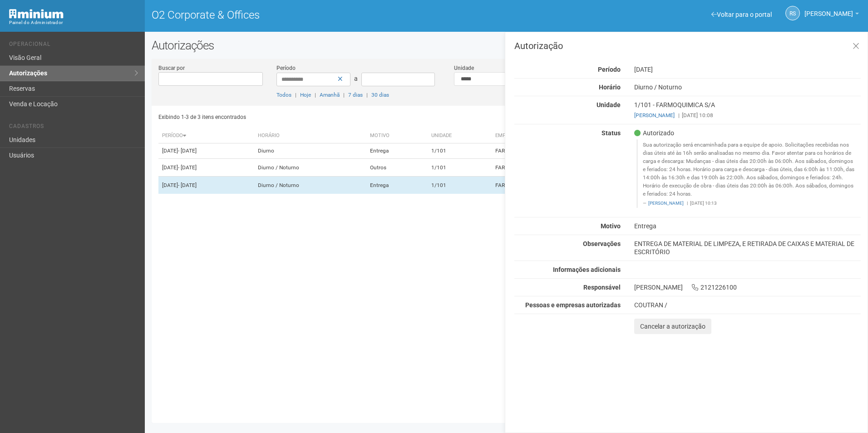 The width and height of the screenshot is (868, 433). Describe the element at coordinates (747, 110) in the screenshot. I see `div: 1/101 - FARMOQUIMICA S/A` at that location.